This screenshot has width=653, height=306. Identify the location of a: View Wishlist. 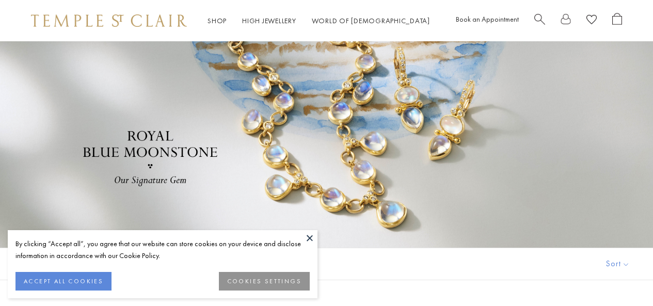
(591, 21).